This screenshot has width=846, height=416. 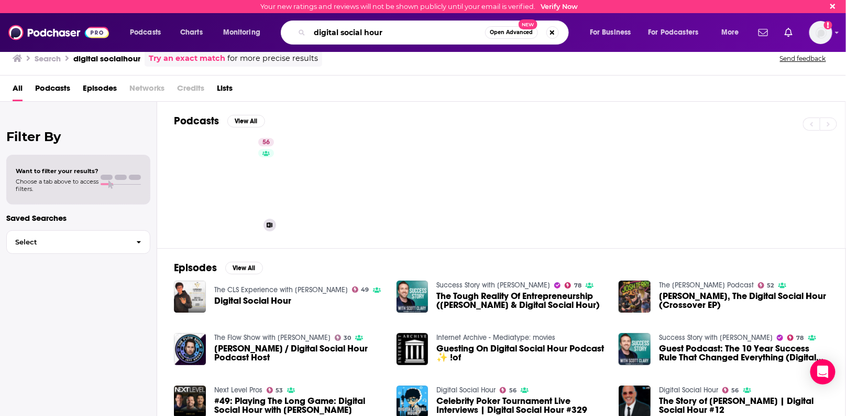 I want to click on span: 30, so click(x=347, y=337).